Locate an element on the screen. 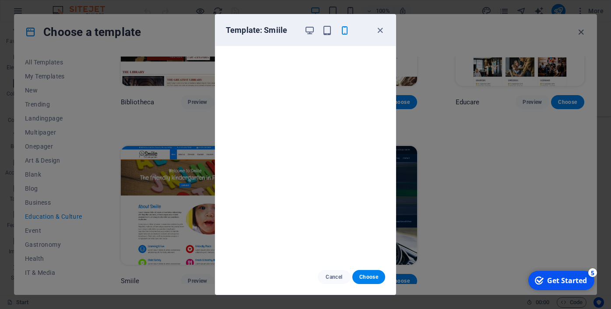 This screenshot has height=309, width=611. div: Get Started is located at coordinates (43, 13).